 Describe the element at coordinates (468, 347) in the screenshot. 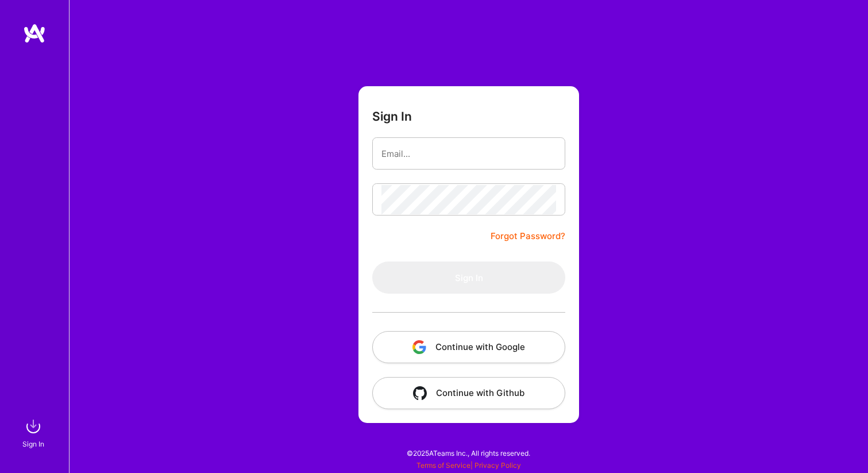

I see `button: Continue with Google` at that location.